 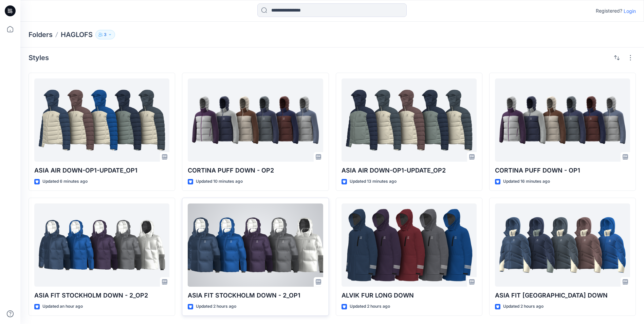 I want to click on p: Updated 16 minutes ago, so click(x=526, y=181).